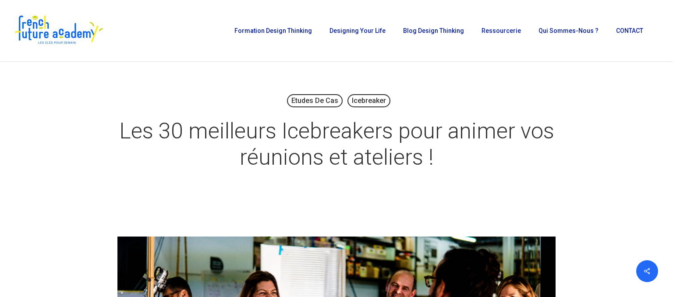 The image size is (673, 297). Describe the element at coordinates (568, 31) in the screenshot. I see `span: Qui sommes-nous ?` at that location.